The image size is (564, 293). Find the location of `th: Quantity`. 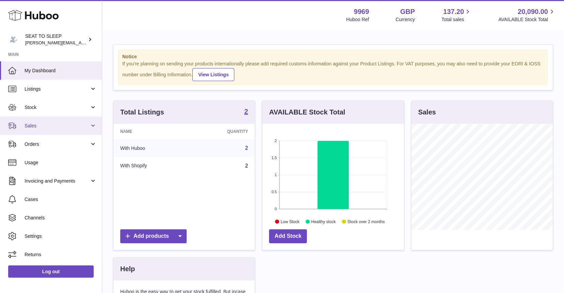

th: Quantity is located at coordinates (222, 131).